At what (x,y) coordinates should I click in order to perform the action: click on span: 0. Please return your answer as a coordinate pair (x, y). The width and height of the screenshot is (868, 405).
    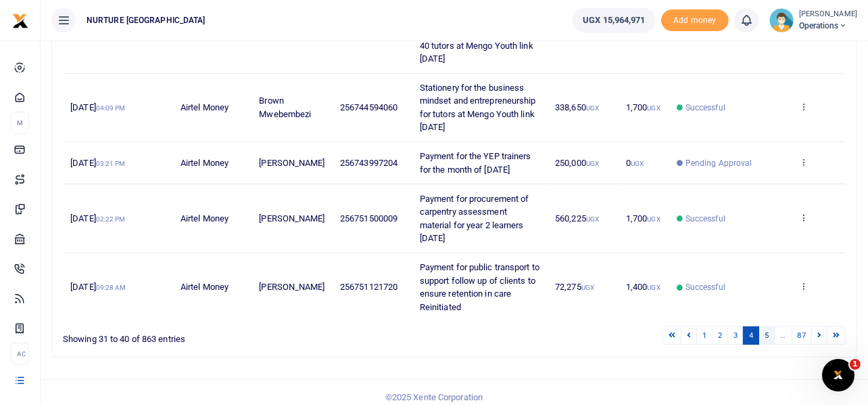
    Looking at the image, I should click on (635, 163).